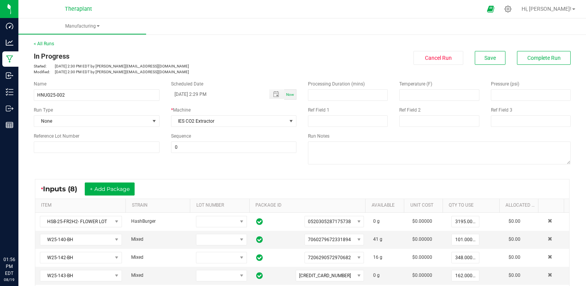 This screenshot has height=286, width=586. I want to click on span: Complete Run, so click(544, 58).